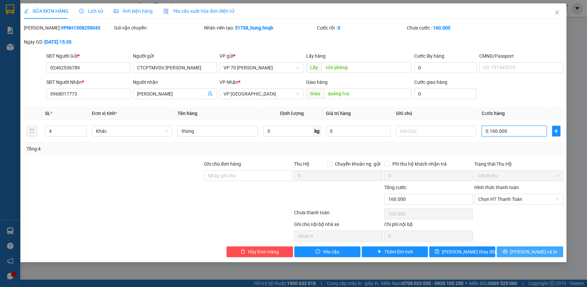 The height and width of the screenshot is (287, 587). I want to click on div: Trạng thái Thu Hộ, so click(519, 164).